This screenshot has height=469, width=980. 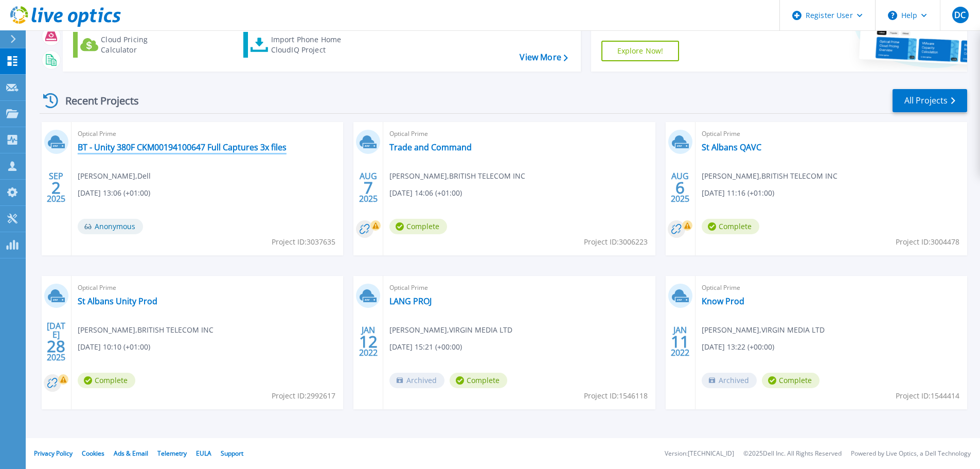 I want to click on span: Project ID: 1544414, so click(x=928, y=396).